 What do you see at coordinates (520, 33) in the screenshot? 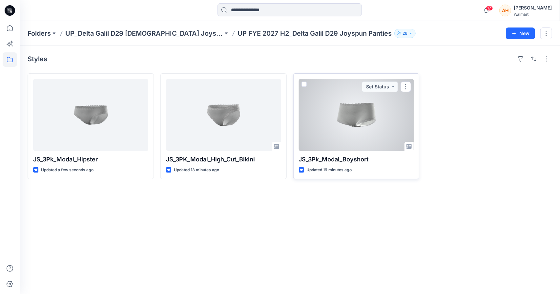
I see `button: New` at bounding box center [520, 33].